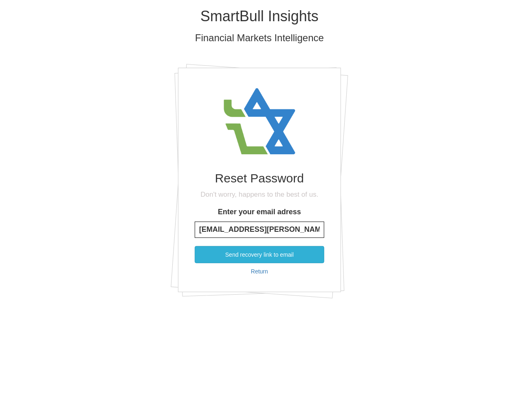 This screenshot has height=413, width=519. Describe the element at coordinates (260, 271) in the screenshot. I see `a: Return` at that location.